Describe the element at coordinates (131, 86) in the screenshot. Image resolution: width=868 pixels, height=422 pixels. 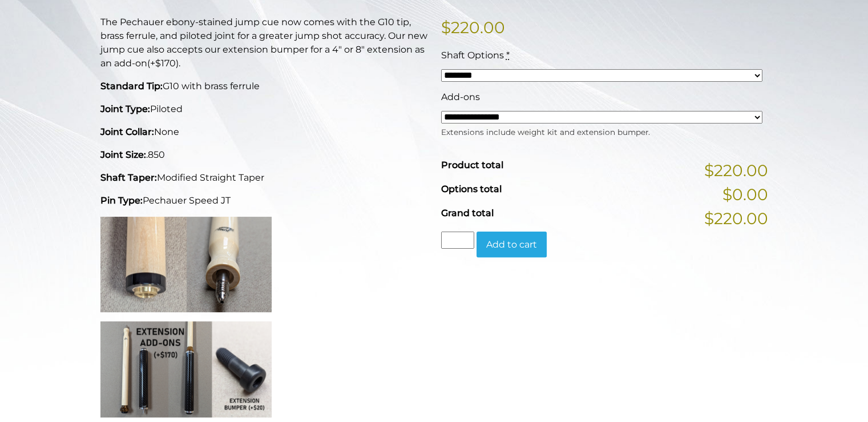
I see `strong: Standard Tip:` at that location.